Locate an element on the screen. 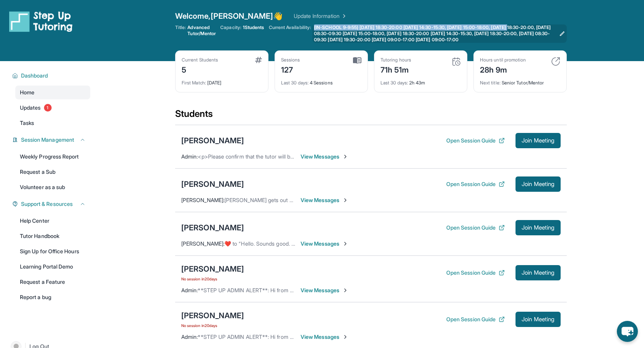  div: 5 is located at coordinates (200, 69).